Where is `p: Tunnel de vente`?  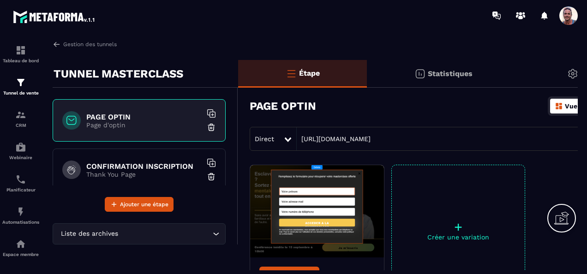
p: Tunnel de vente is located at coordinates (21, 93).